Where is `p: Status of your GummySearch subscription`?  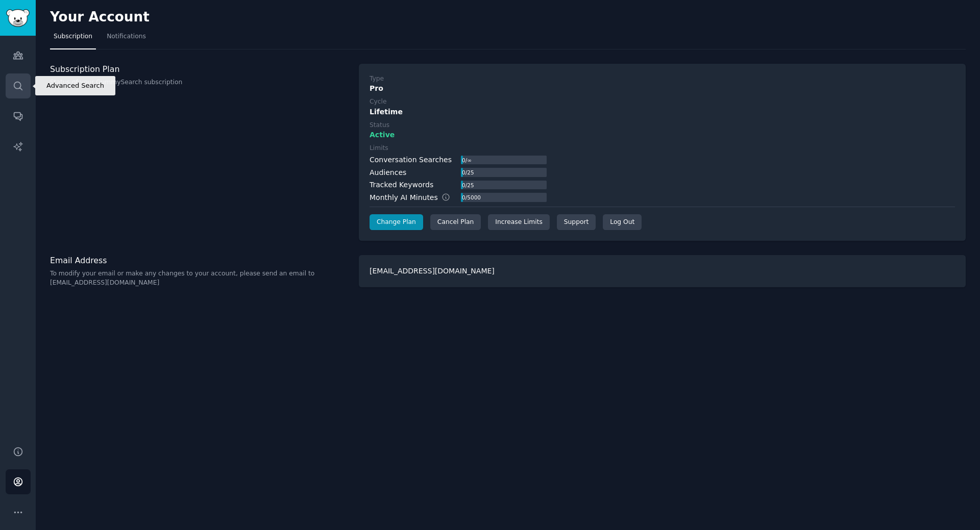
p: Status of your GummySearch subscription is located at coordinates (199, 82).